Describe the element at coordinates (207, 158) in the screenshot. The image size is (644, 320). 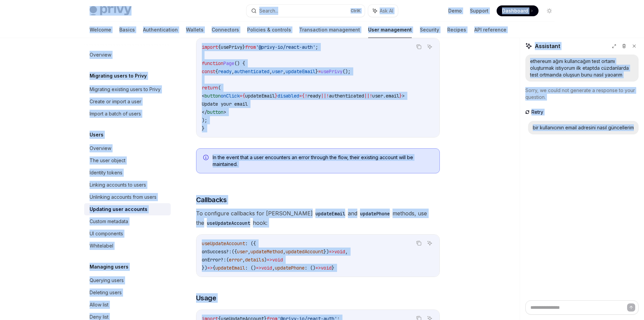
I see `svg: Info` at that location.